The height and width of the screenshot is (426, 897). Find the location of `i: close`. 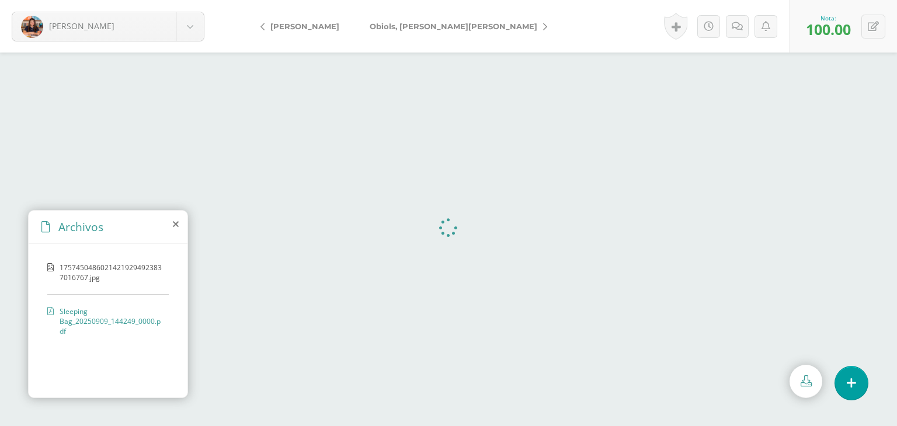

i: close is located at coordinates (176, 224).